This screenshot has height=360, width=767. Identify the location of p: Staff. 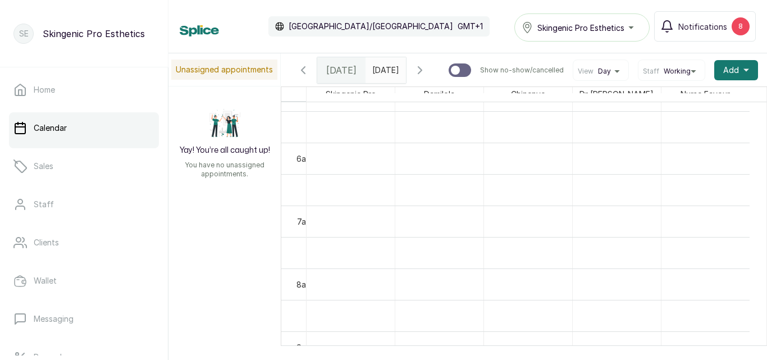
(44, 204).